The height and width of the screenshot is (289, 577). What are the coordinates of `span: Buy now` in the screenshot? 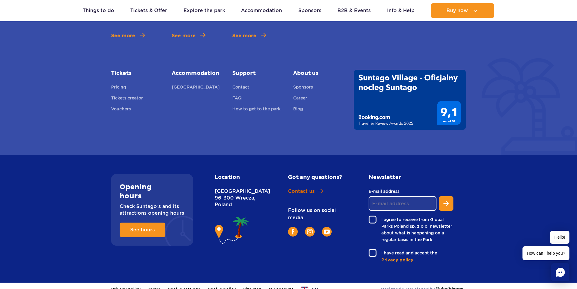 It's located at (457, 11).